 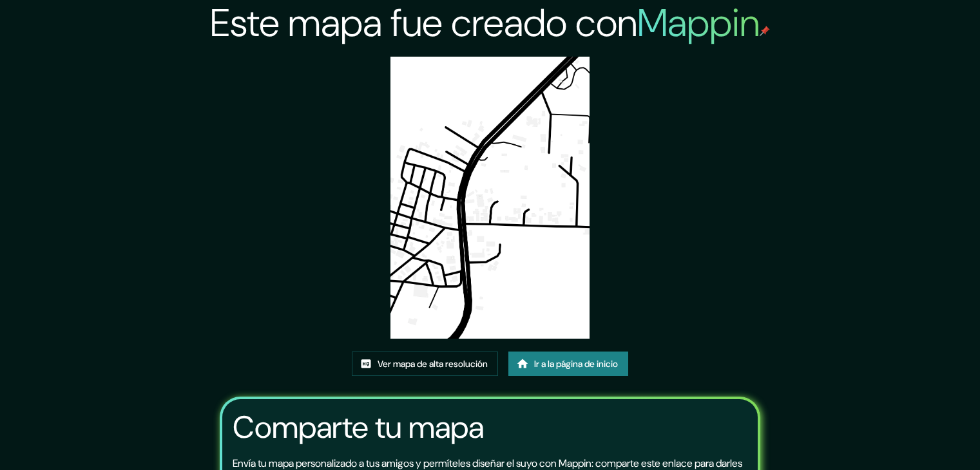 What do you see at coordinates (490, 198) in the screenshot?
I see `img: mapa creado` at bounding box center [490, 198].